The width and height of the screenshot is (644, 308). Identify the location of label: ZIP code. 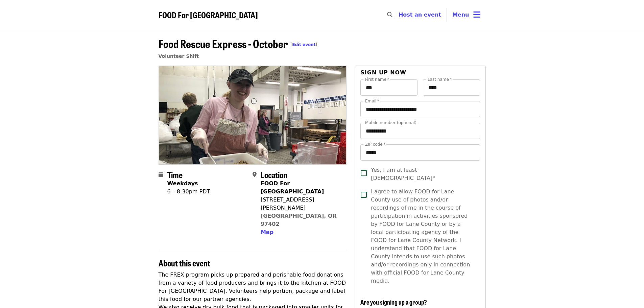
(375, 144).